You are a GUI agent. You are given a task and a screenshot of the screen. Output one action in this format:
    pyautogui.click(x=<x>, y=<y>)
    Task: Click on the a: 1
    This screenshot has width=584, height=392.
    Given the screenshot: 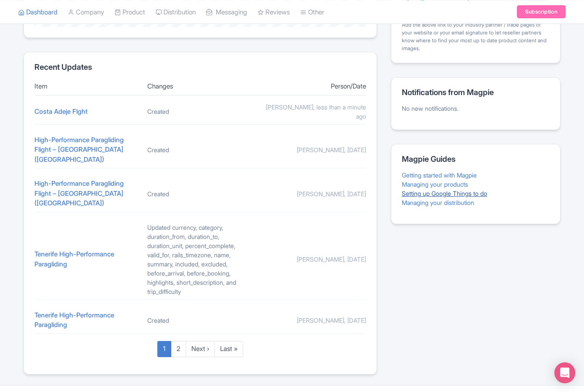 What is the action you would take?
    pyautogui.click(x=164, y=349)
    